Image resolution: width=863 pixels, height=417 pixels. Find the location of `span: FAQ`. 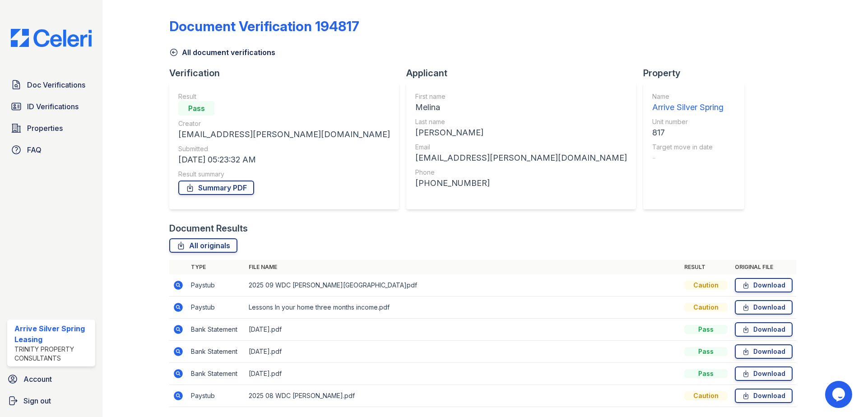

span: FAQ is located at coordinates (34, 150).